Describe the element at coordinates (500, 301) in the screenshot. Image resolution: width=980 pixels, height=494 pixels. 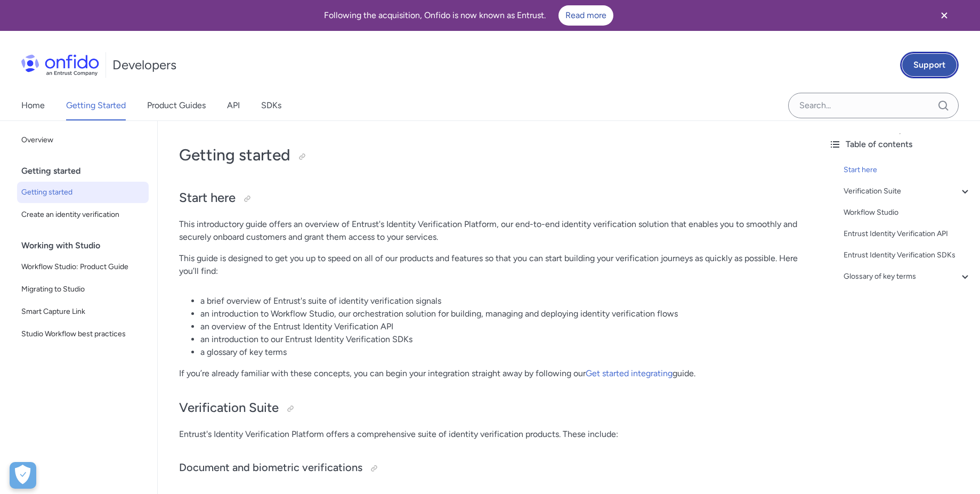
I see `li: a brief overview of Entrust's suite of identity verification signals` at that location.